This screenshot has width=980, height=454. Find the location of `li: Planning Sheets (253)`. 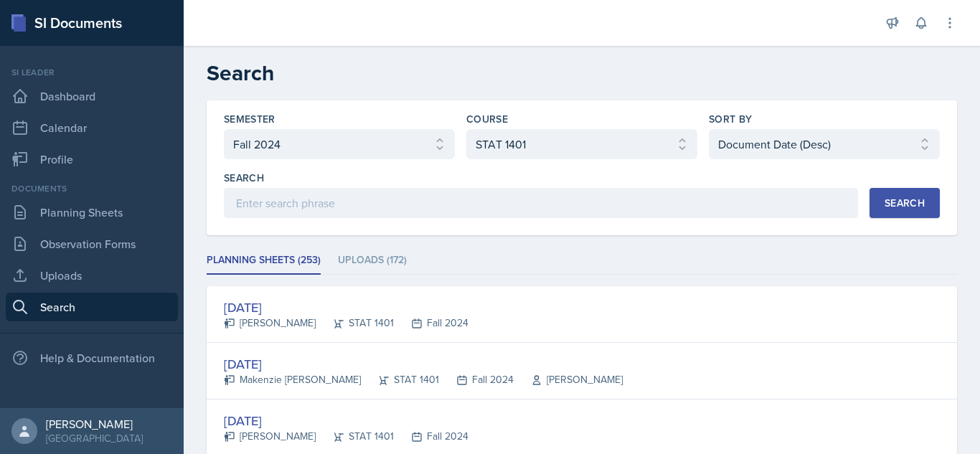

li: Planning Sheets (253) is located at coordinates (264, 260).